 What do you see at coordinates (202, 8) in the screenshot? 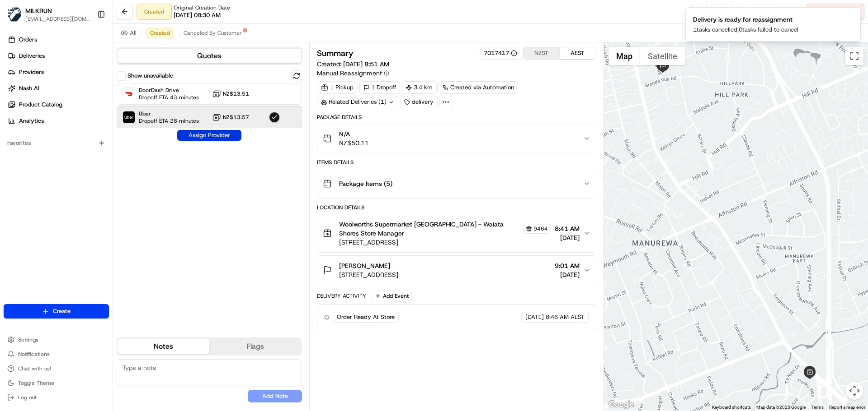
I see `span: Original Creation Date` at bounding box center [202, 8].